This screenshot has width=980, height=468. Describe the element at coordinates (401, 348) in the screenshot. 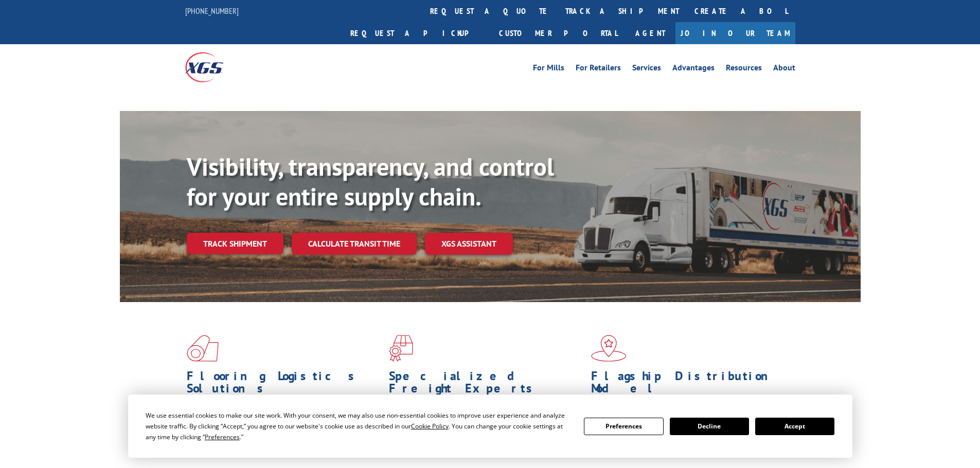

I see `img: xgs-icon-focused-on-flooring-red` at that location.